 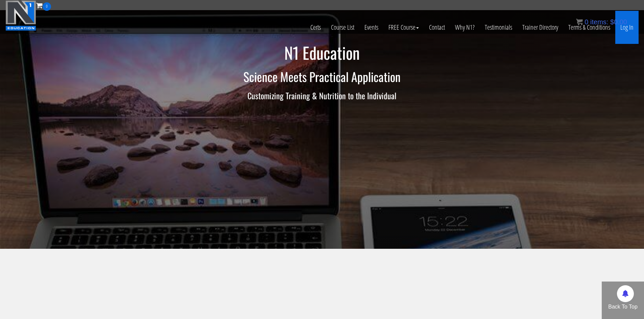 What do you see at coordinates (322, 53) in the screenshot?
I see `h1: N1 Education` at bounding box center [322, 53].